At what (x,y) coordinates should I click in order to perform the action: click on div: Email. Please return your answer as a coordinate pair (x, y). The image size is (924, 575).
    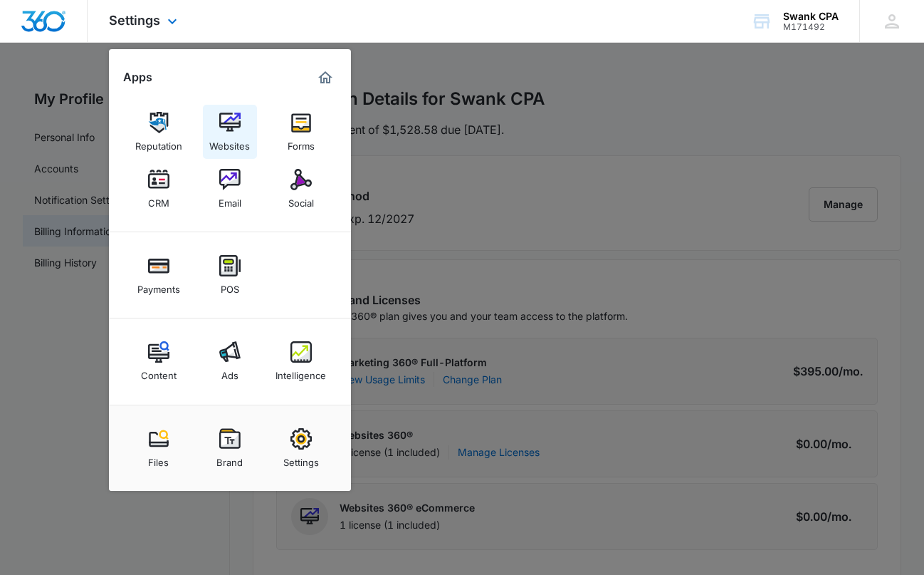
    Looking at the image, I should click on (230, 199).